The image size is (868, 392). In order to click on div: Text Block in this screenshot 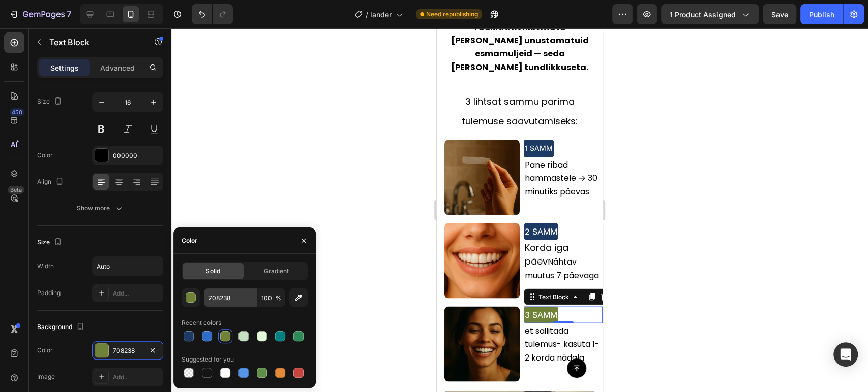, I will do `click(117, 268)`.